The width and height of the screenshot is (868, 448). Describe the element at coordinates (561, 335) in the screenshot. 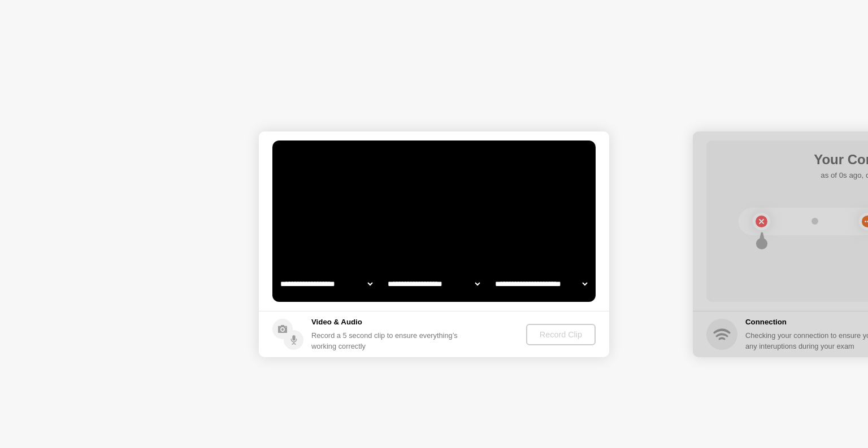

I see `button: Record Clip` at that location.